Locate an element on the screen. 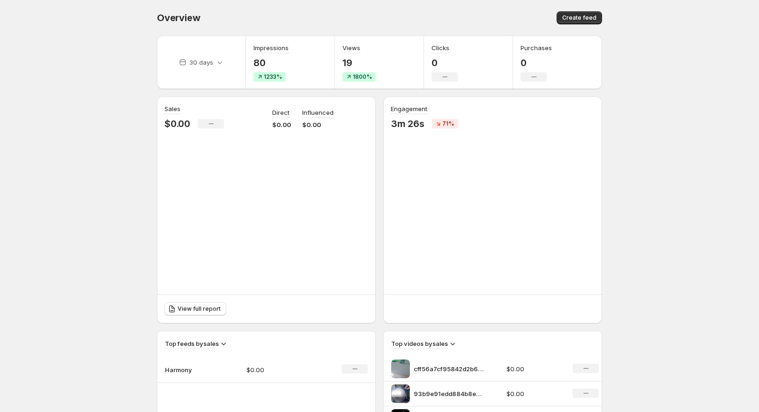 The height and width of the screenshot is (412, 759). p: Influenced is located at coordinates (318, 112).